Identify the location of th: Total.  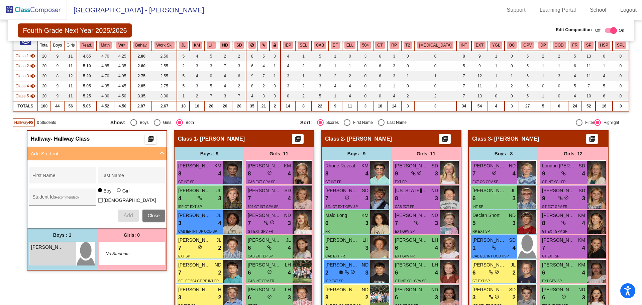
(44, 45).